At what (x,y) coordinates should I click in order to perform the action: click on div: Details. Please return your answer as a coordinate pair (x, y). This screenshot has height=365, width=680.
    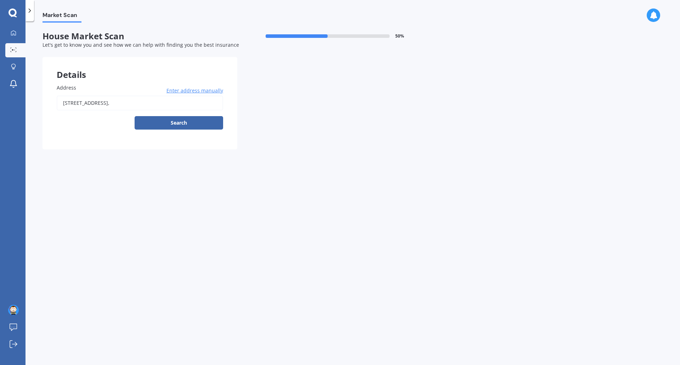
    Looking at the image, I should click on (140, 68).